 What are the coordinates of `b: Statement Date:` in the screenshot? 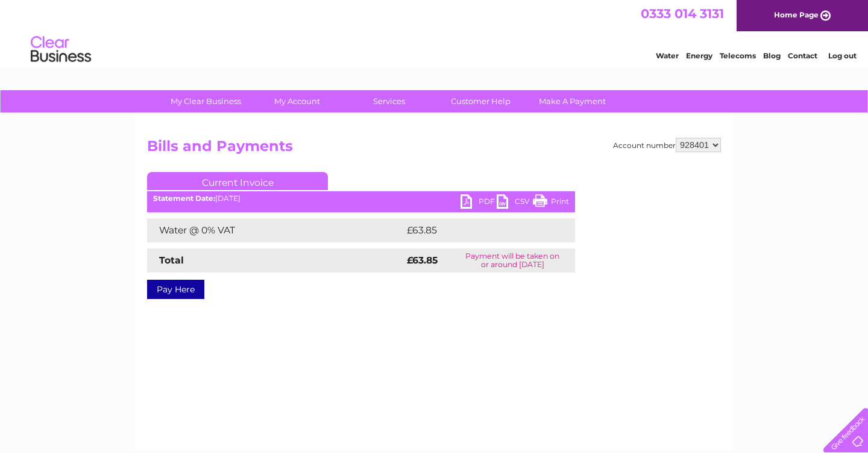 It's located at (184, 198).